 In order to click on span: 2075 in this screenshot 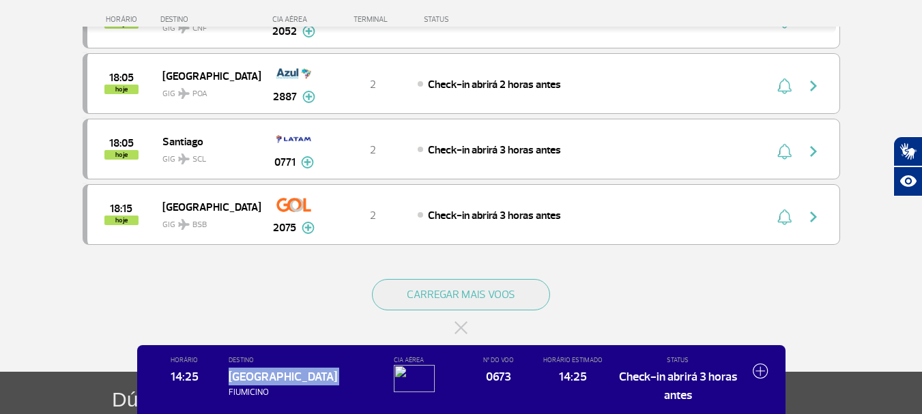, I will do `click(285, 228)`.